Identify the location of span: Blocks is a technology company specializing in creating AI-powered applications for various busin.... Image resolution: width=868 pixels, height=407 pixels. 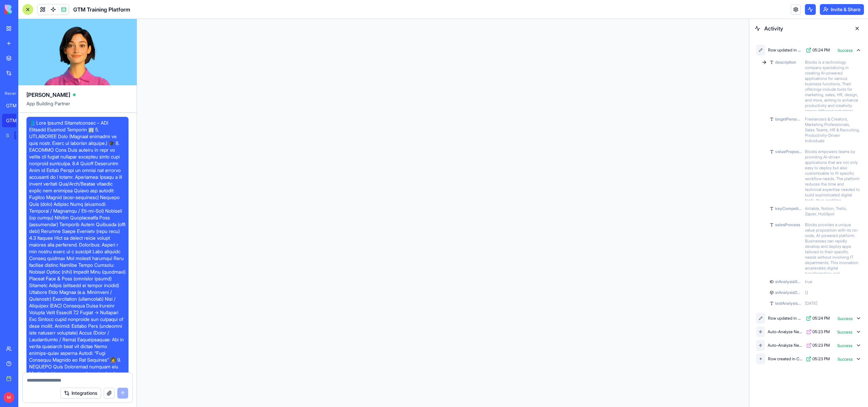
(832, 86).